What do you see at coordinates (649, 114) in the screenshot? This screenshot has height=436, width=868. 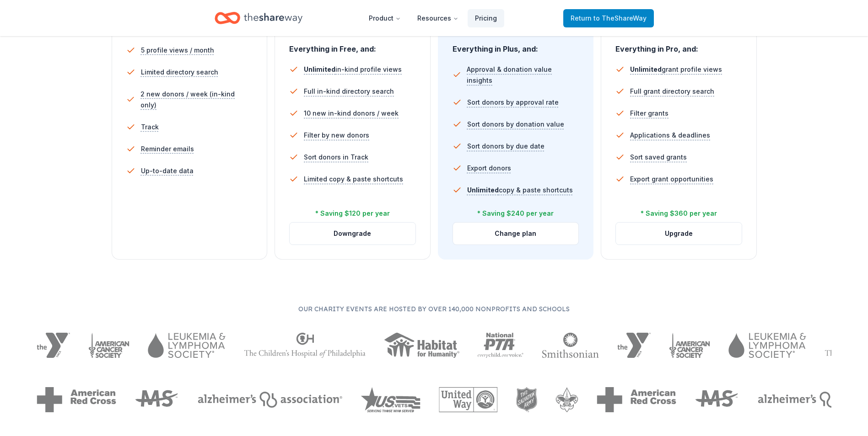 I see `span: Filter grants` at bounding box center [649, 114].